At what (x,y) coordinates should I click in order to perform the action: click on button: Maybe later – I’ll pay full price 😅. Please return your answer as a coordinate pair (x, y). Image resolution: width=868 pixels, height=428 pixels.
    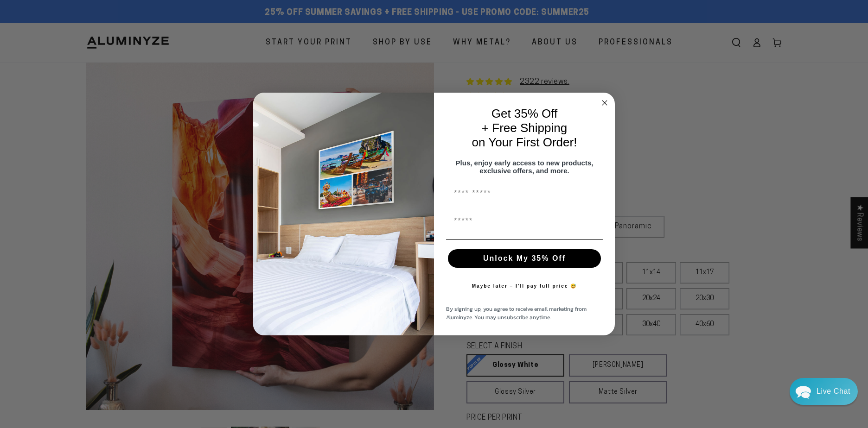
    Looking at the image, I should click on (524, 286).